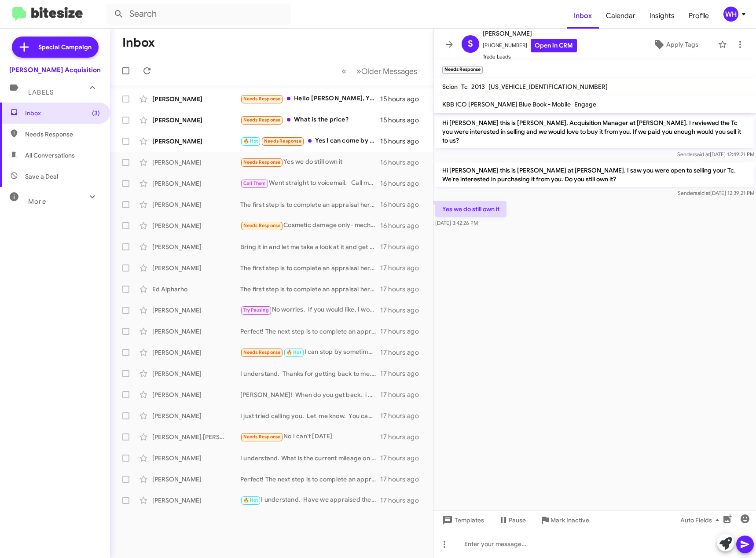  Describe the element at coordinates (464, 87) in the screenshot. I see `span: Tc` at that location.